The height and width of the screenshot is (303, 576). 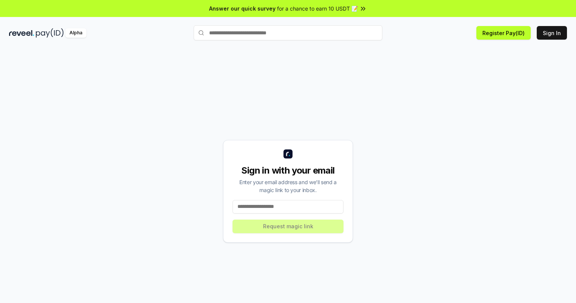 What do you see at coordinates (242, 8) in the screenshot?
I see `span: Answer our quick survey` at bounding box center [242, 8].